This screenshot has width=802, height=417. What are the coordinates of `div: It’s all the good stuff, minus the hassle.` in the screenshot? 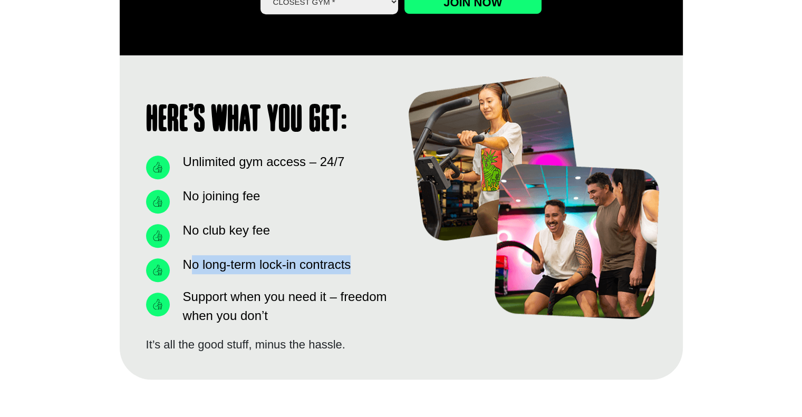 It's located at (268, 344).